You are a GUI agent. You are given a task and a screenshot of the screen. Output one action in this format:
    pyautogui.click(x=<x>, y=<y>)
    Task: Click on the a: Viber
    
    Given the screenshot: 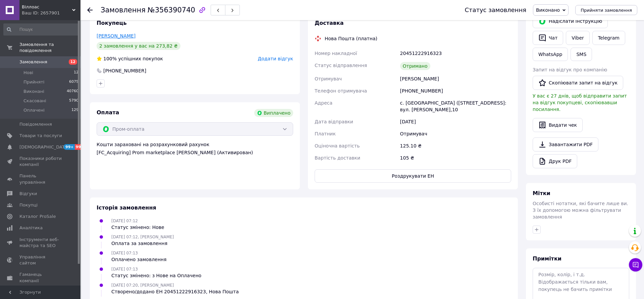 What is the action you would take?
    pyautogui.click(x=578, y=38)
    